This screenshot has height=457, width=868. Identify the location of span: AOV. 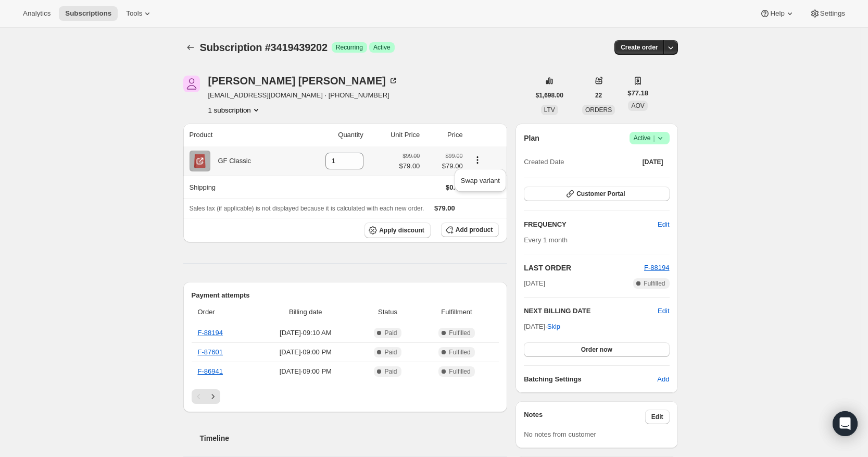
(637, 106).